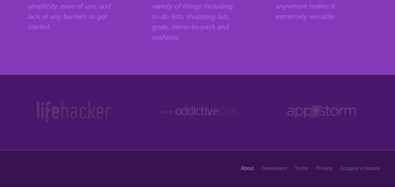 This screenshot has height=187, width=395. What do you see at coordinates (274, 168) in the screenshot?
I see `a: Developers` at bounding box center [274, 168].